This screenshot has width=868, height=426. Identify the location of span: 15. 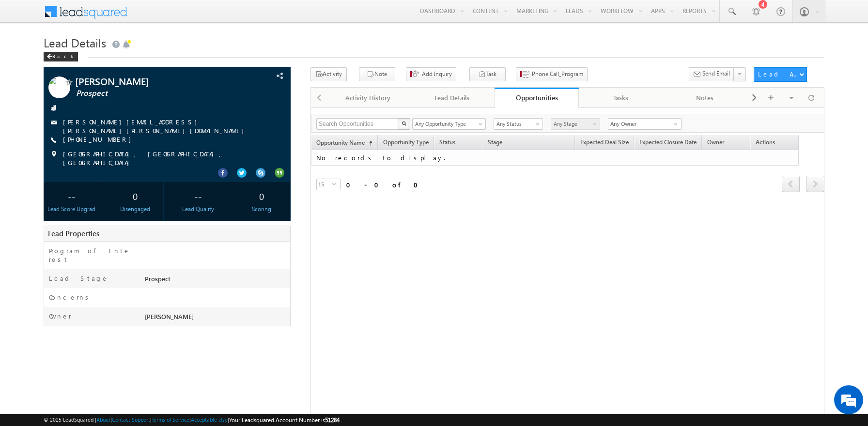
(325, 184).